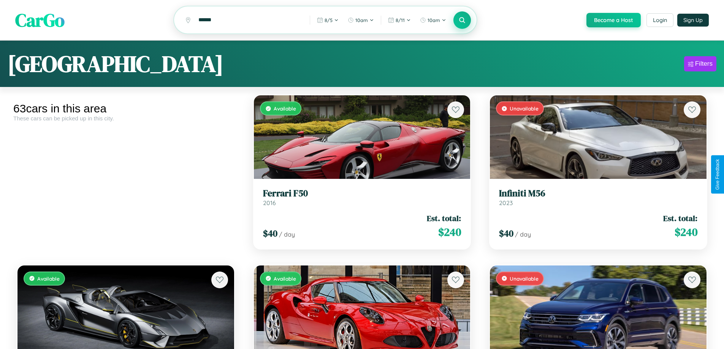  I want to click on h3: Infiniti M56, so click(598, 193).